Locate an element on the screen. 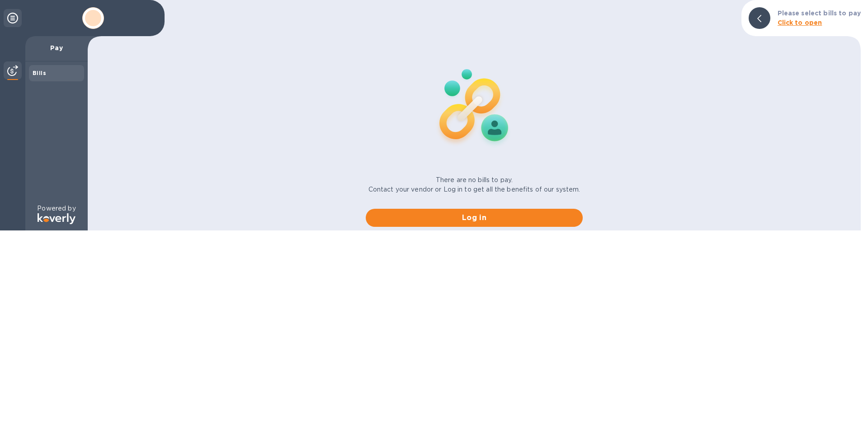 Image resolution: width=868 pixels, height=427 pixels. p: Powered by is located at coordinates (56, 209).